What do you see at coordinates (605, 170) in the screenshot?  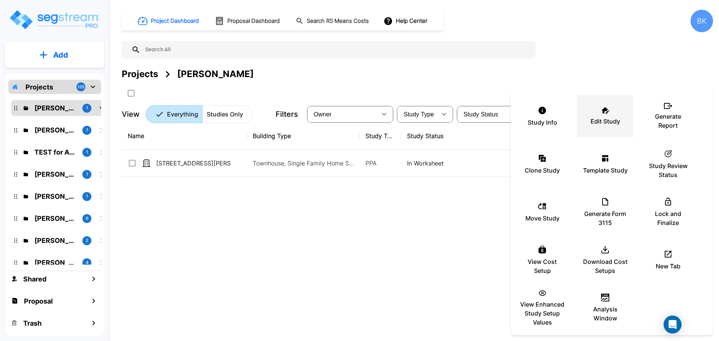 I see `p: Template Study` at bounding box center [605, 170].